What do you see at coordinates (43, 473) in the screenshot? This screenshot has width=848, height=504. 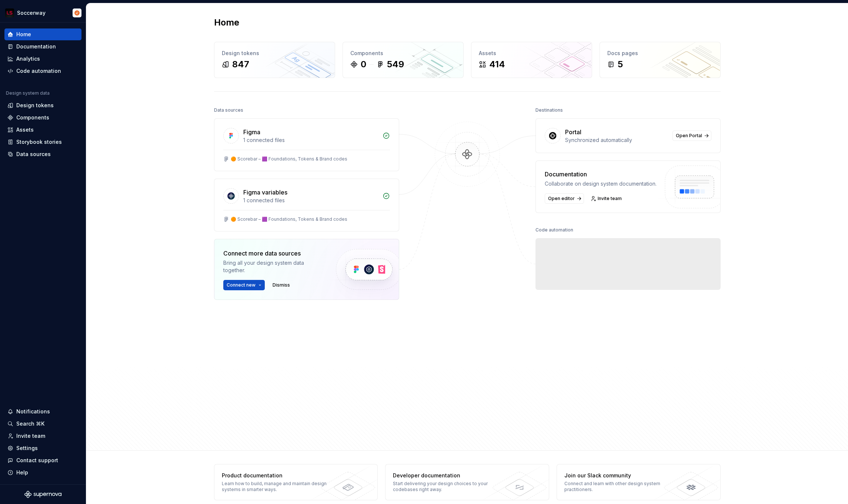 I see `button: Help` at bounding box center [43, 473].